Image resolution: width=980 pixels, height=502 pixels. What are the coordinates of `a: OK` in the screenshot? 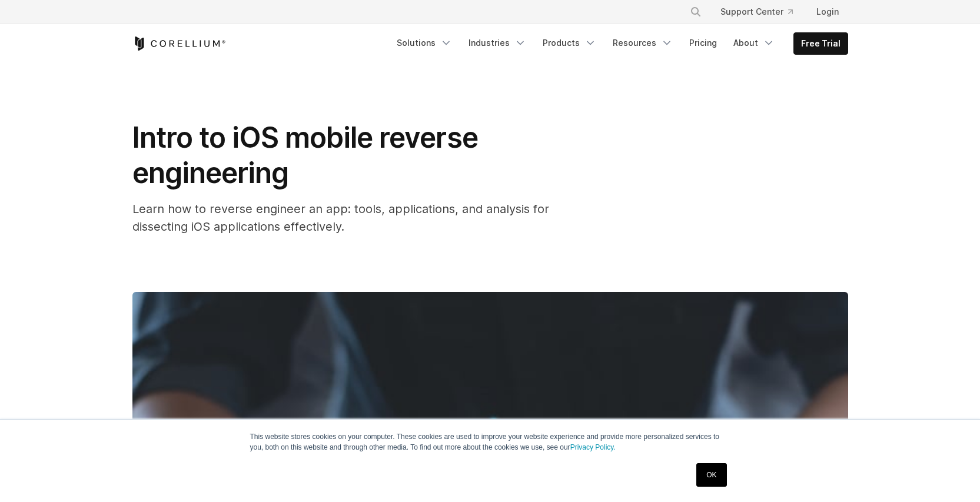 It's located at (711, 475).